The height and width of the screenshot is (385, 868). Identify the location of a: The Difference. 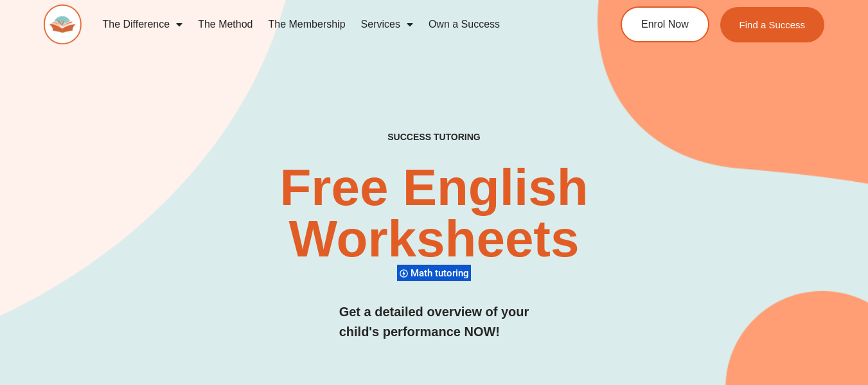
(142, 25).